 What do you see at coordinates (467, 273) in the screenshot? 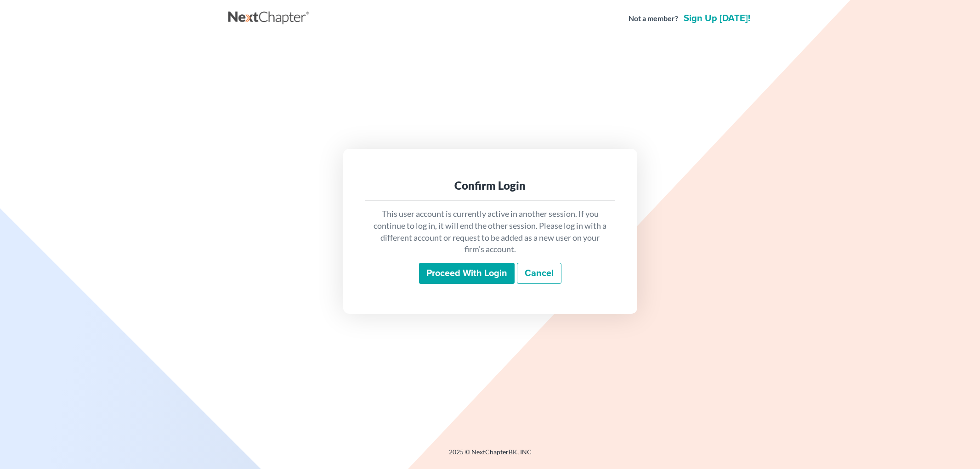
I see `input: Proceed with login` at bounding box center [467, 273].